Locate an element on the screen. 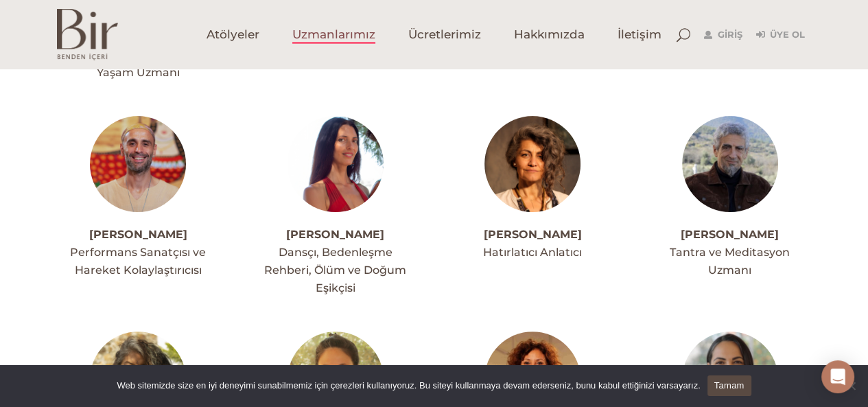 The width and height of the screenshot is (868, 407). img: amberprofil1-300x300.jpg is located at coordinates (335, 164).